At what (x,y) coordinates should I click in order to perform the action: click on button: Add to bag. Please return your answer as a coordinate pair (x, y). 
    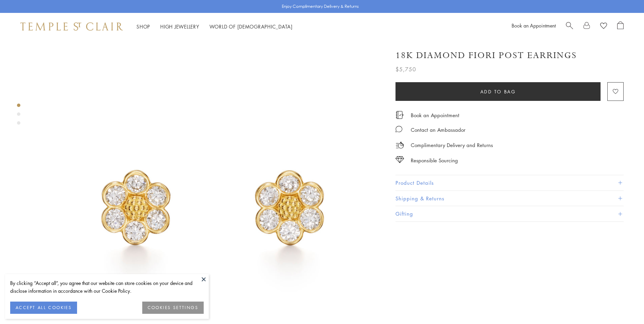
    Looking at the image, I should click on (498, 91).